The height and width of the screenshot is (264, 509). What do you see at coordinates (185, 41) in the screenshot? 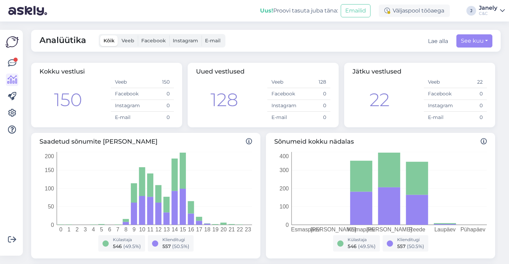
I see `span: Instagram` at bounding box center [185, 41].